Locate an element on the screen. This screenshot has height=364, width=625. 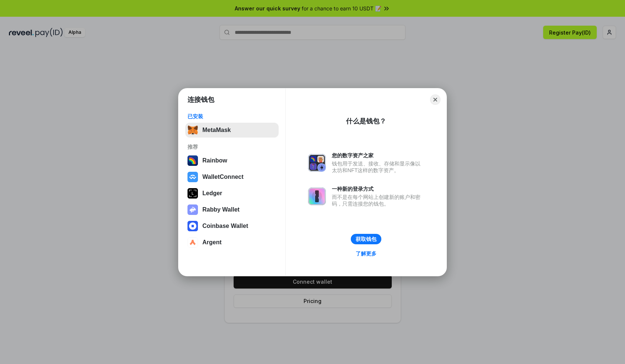
div: 而不是在每个网站上创建新的账户和密码，只需连接您的钱包。 is located at coordinates (378, 201).